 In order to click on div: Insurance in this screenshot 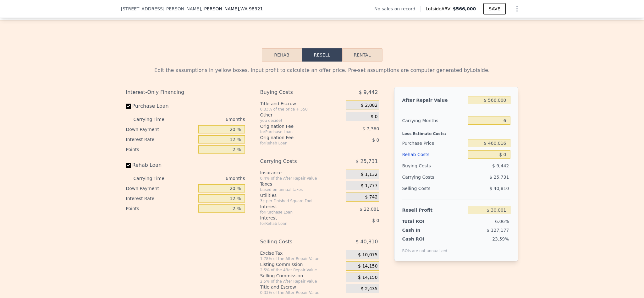, I will do `click(301, 173)`.